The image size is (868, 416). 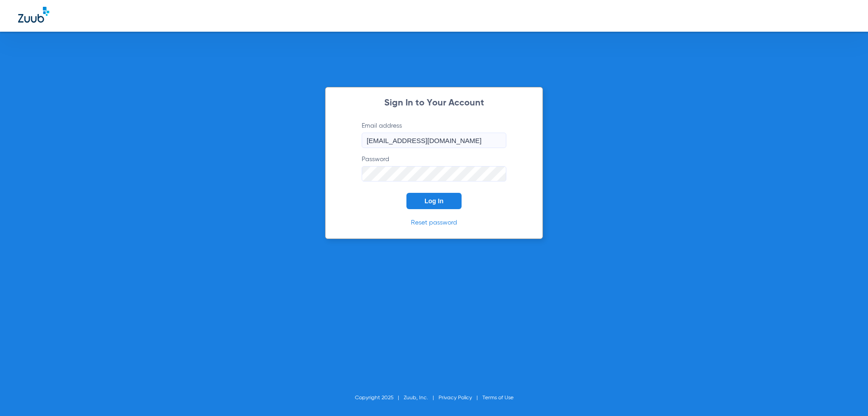 What do you see at coordinates (434, 167) in the screenshot?
I see `label: Password` at bounding box center [434, 167].